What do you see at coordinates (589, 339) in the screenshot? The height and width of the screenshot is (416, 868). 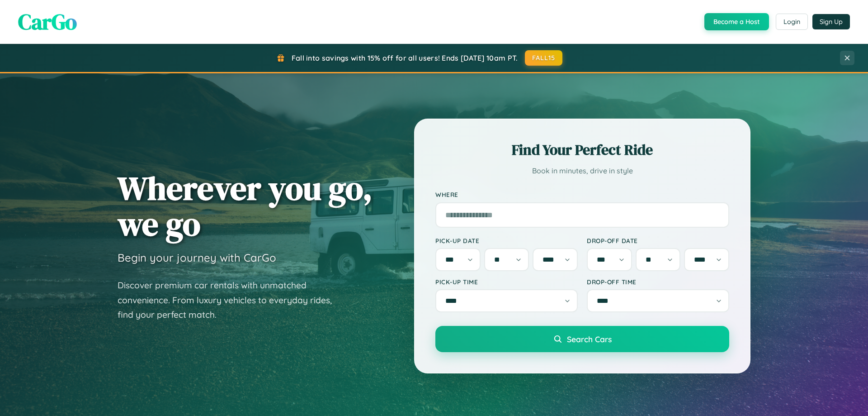 I see `span: Search Cars` at bounding box center [589, 339].